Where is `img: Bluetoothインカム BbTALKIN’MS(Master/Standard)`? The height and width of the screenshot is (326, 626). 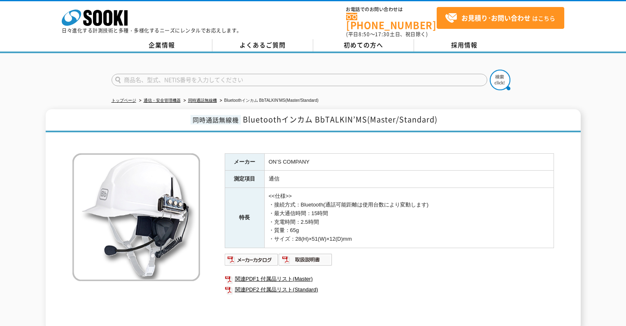
img: Bluetoothインカム BbTALKIN’MS(Master/Standard) is located at coordinates (136, 217).